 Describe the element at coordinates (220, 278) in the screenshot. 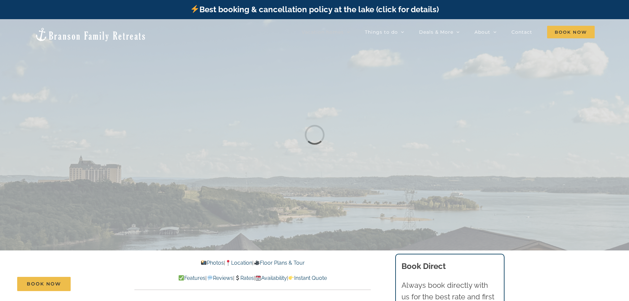

I see `a: Reviews` at that location.